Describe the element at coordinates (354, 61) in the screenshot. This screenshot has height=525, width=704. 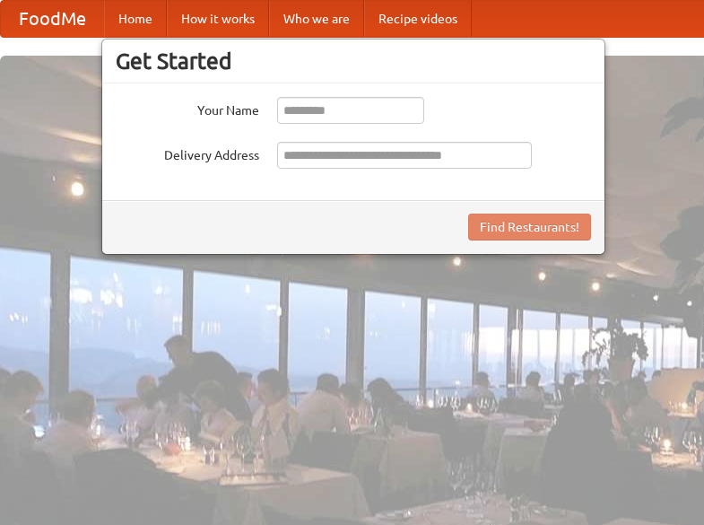
I see `h3: Get Started` at that location.